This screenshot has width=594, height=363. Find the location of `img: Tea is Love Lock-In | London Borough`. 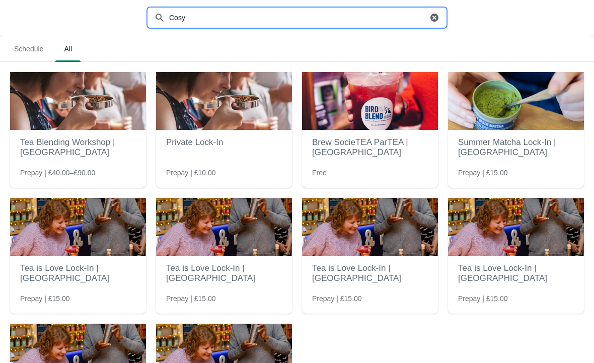

img: Tea is Love Lock-In | London Borough is located at coordinates (224, 227).